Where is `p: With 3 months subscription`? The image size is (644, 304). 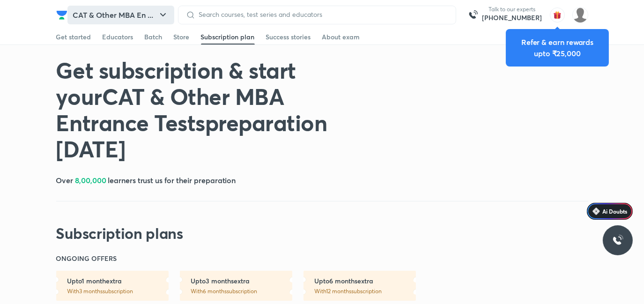 p: With 3 months subscription is located at coordinates (118, 291).